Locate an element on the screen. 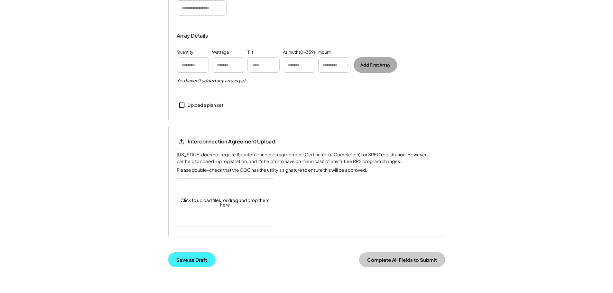 The width and height of the screenshot is (613, 293). div: Array Details is located at coordinates (193, 36).